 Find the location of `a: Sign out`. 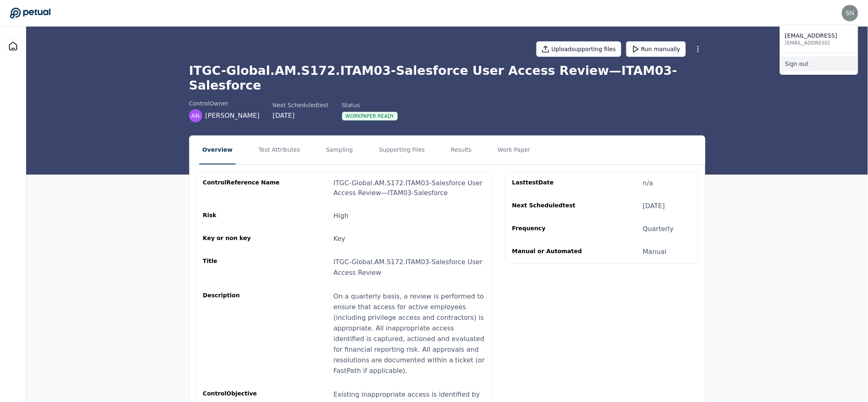

a: Sign out is located at coordinates (819, 64).